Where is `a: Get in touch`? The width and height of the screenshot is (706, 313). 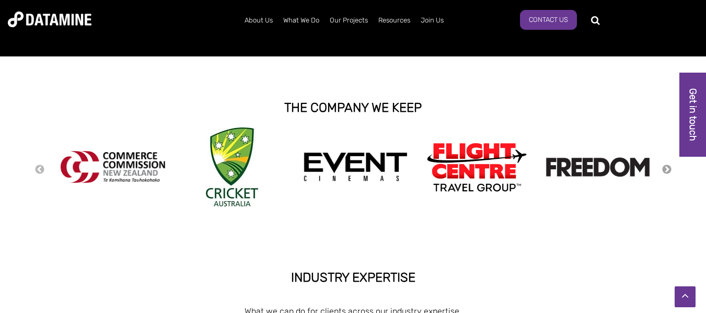 a: Get in touch is located at coordinates (693, 115).